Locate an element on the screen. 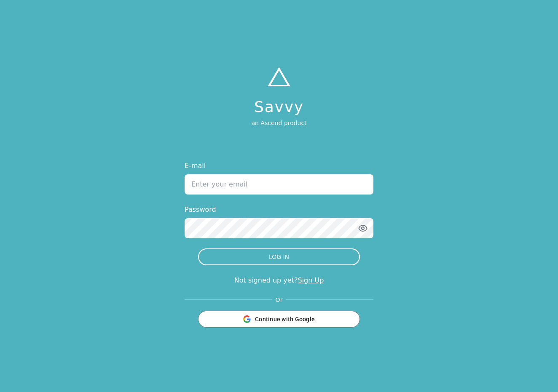  span: Continue with Google is located at coordinates (285, 319).